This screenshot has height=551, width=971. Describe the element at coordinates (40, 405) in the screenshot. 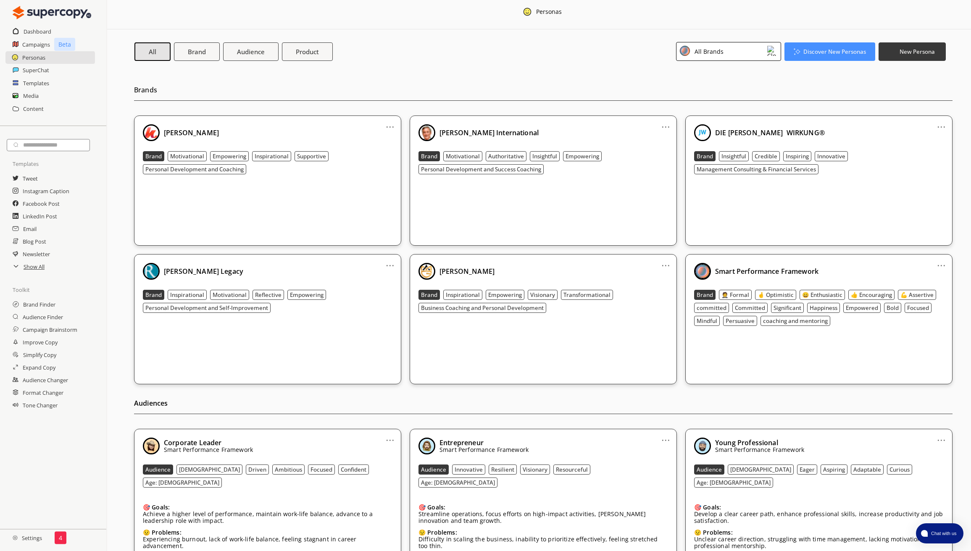

I see `h2: Tone Changer` at that location.